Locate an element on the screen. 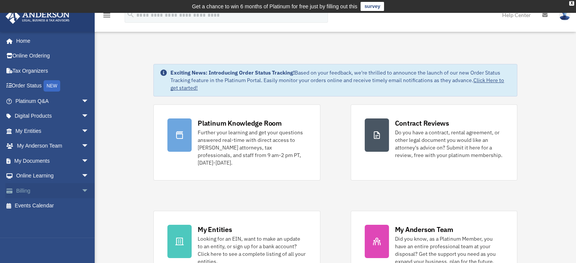 The image size is (576, 263). a: My Documentsarrow_drop_down is located at coordinates (53, 161).